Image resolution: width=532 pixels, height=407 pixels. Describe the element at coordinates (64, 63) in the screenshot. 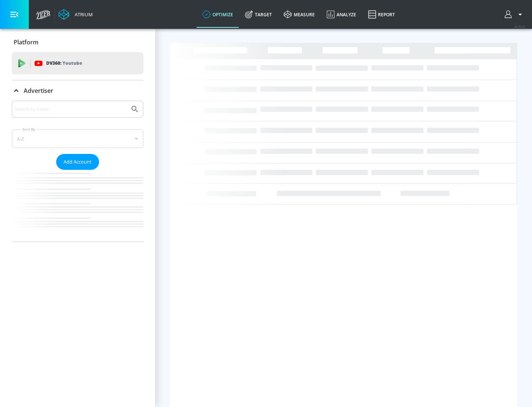

I see `p: DV360:` at that location.